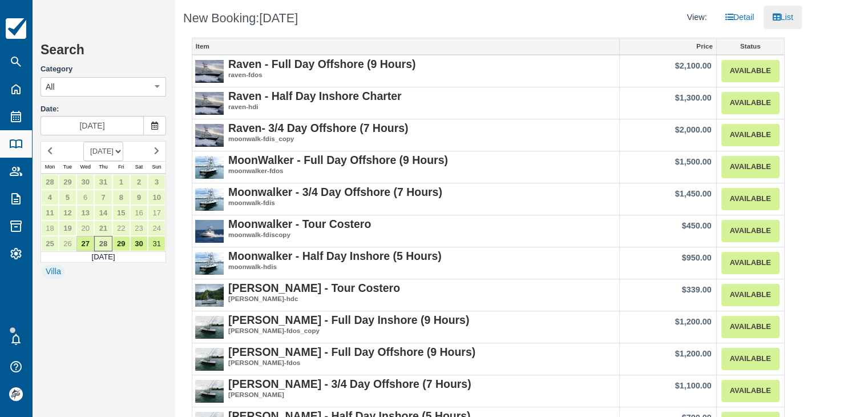 The image size is (868, 417). What do you see at coordinates (138, 182) in the screenshot?
I see `a: 2` at bounding box center [138, 182].